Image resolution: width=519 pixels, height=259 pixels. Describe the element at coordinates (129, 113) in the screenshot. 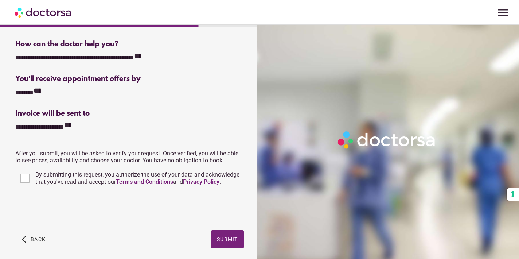

I see `div: Invoice will be sent to` at that location.